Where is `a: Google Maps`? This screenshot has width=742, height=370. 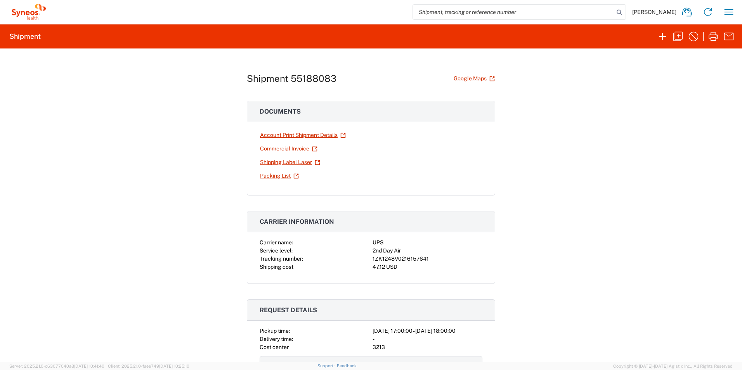
a: Google Maps is located at coordinates (474, 78).